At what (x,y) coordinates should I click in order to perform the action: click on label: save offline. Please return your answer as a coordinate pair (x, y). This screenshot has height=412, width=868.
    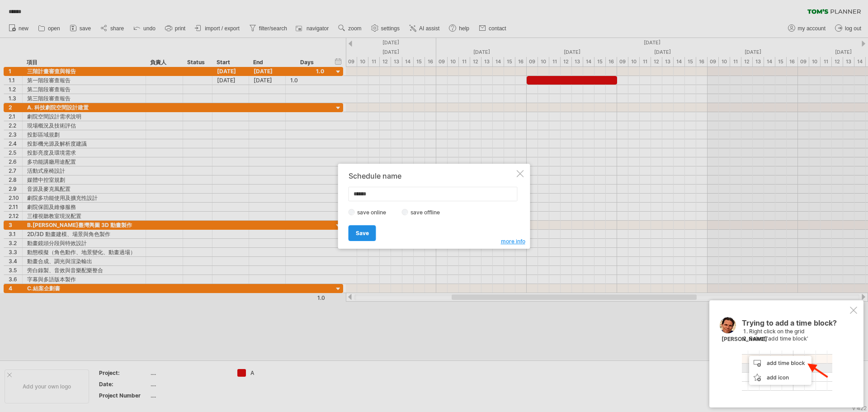
    Looking at the image, I should click on (428, 212).